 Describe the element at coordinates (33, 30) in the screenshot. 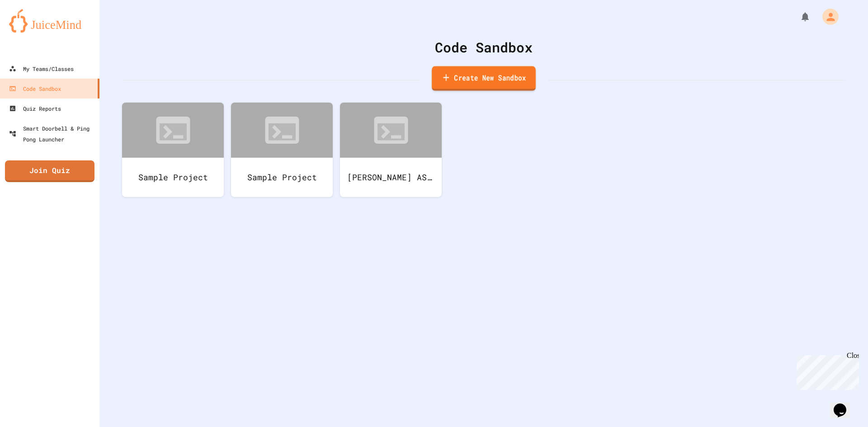

I see `div: Chat with us now!Close` at that location.